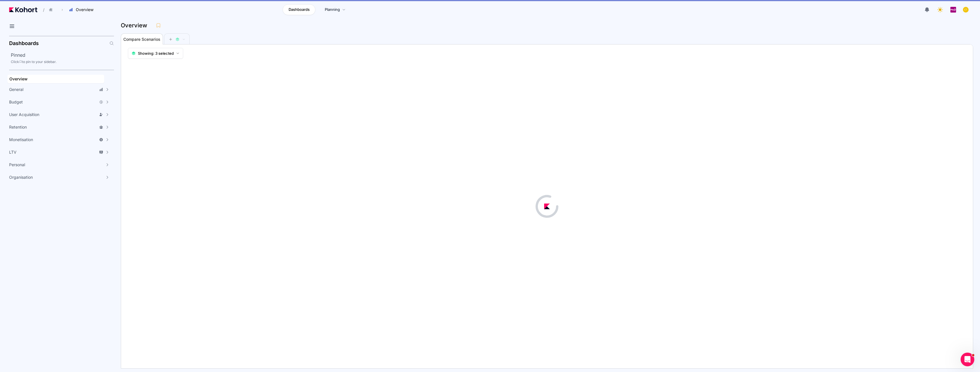 The image size is (980, 372). Describe the element at coordinates (335, 10) in the screenshot. I see `a: Planning` at that location.